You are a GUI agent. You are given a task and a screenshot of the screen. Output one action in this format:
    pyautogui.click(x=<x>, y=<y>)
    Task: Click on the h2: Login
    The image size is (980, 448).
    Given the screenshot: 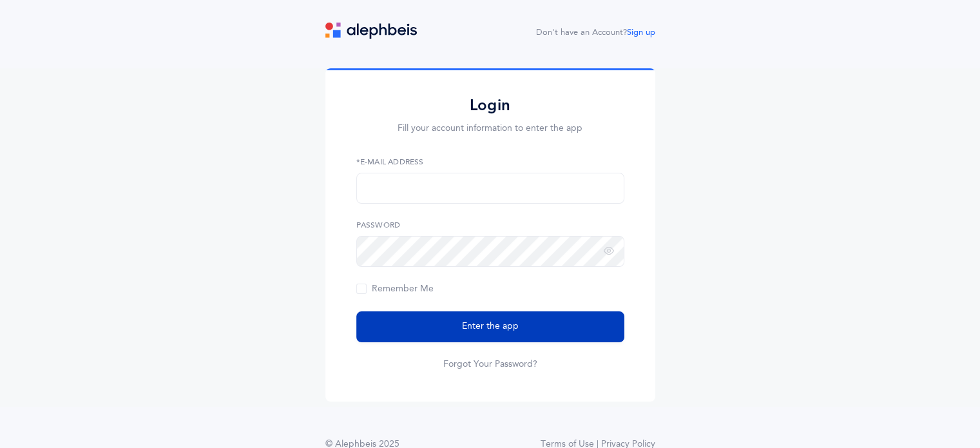 What is the action you would take?
    pyautogui.click(x=490, y=105)
    